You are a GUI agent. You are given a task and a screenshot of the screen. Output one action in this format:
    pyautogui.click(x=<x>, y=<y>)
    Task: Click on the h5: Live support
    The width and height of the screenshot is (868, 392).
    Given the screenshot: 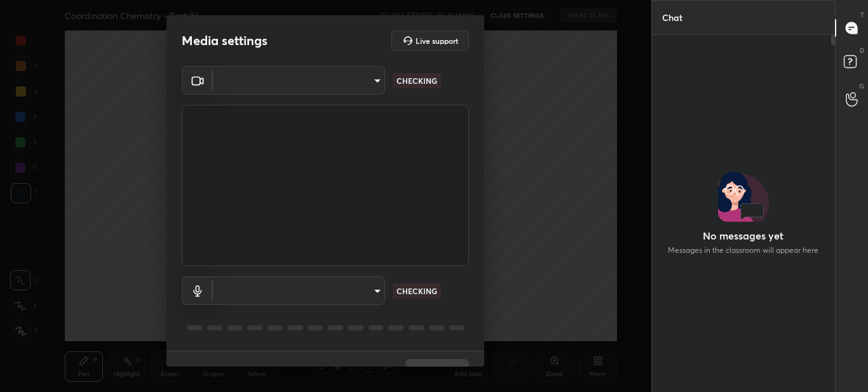 What is the action you would take?
    pyautogui.click(x=436, y=41)
    